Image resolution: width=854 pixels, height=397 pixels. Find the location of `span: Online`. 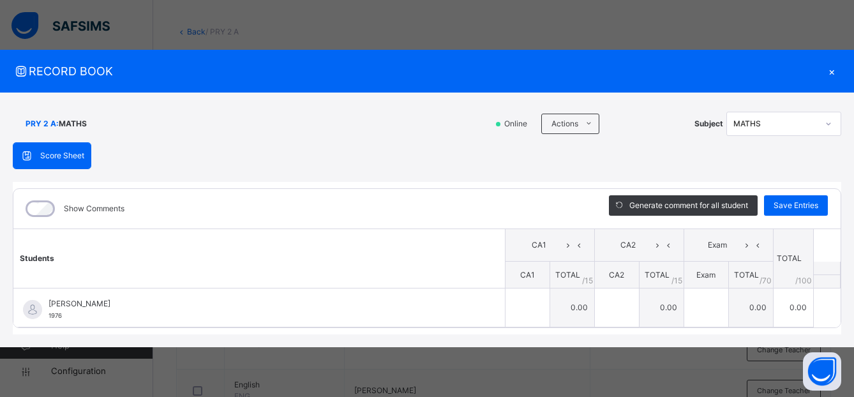

span: Online is located at coordinates (519, 124).